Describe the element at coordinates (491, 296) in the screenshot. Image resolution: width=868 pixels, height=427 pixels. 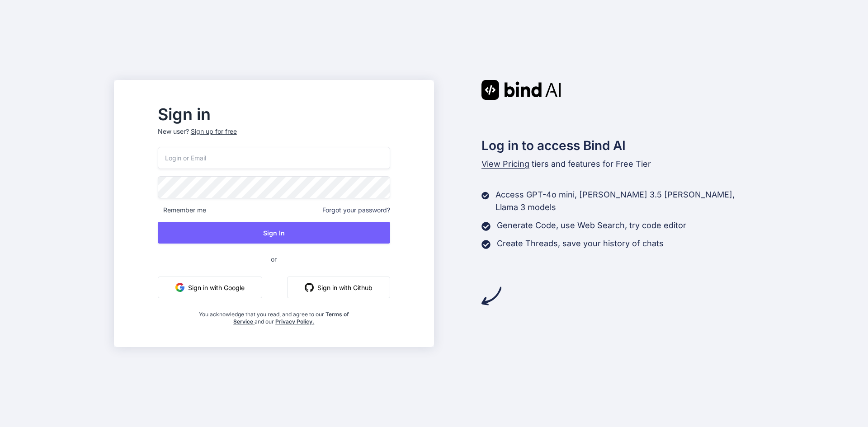
I see `img: arrow` at that location.